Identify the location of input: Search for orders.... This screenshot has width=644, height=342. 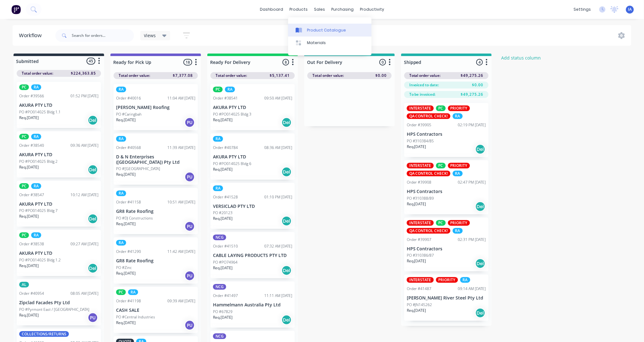
(103, 36).